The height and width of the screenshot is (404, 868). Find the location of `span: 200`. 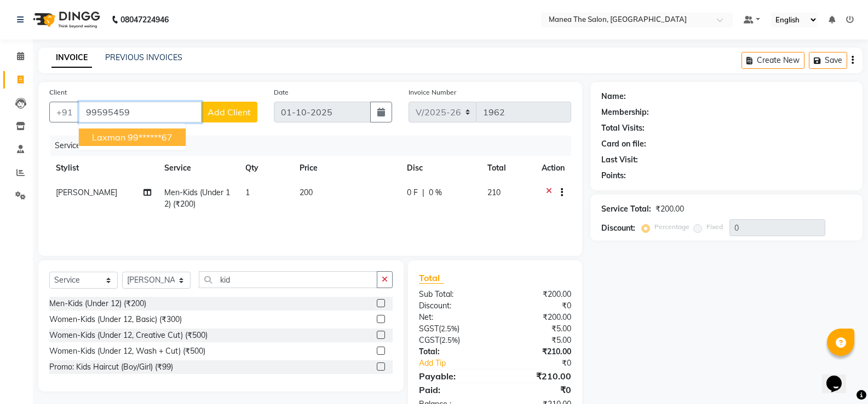

span: 200 is located at coordinates (306, 192).